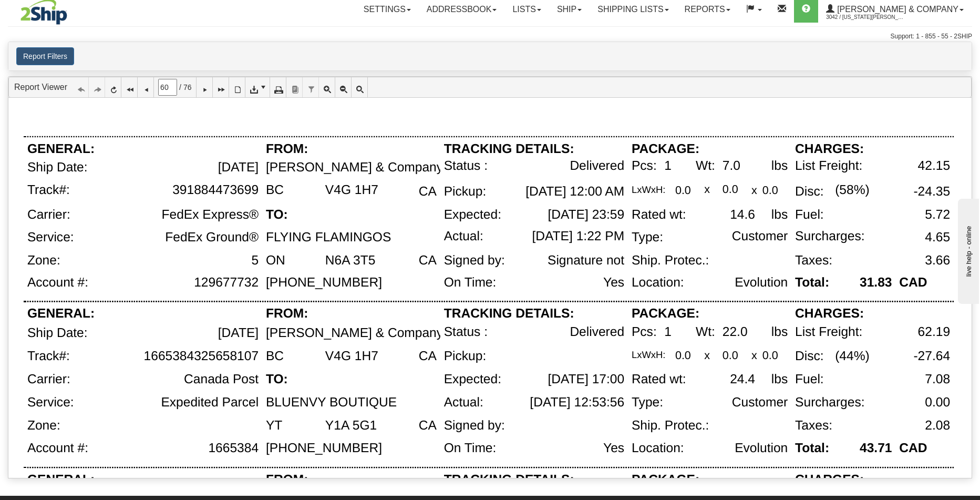 The height and width of the screenshot is (500, 980). What do you see at coordinates (233, 449) in the screenshot?
I see `div: 1665384` at bounding box center [233, 449].